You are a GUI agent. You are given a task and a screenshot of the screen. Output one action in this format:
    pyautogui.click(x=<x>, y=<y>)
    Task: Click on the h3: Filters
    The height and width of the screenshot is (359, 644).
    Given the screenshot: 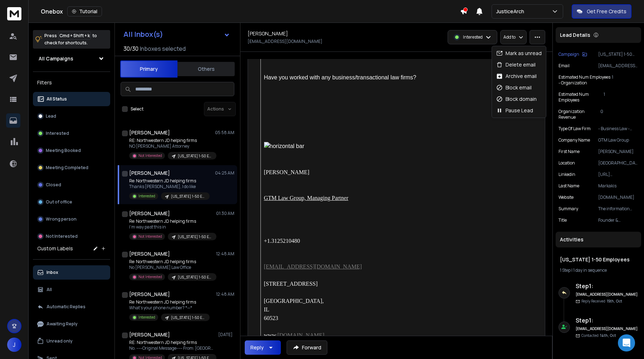 What is the action you would take?
    pyautogui.click(x=71, y=83)
    